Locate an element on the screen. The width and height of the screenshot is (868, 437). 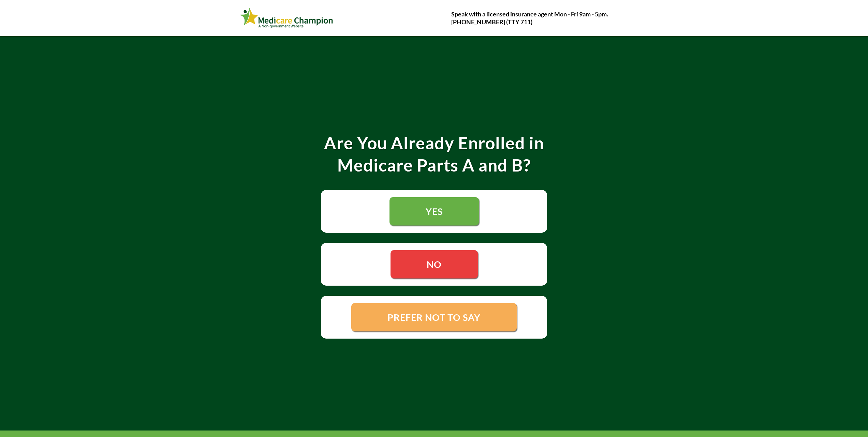
strong: Medicare Parts A and B? is located at coordinates (434, 165).